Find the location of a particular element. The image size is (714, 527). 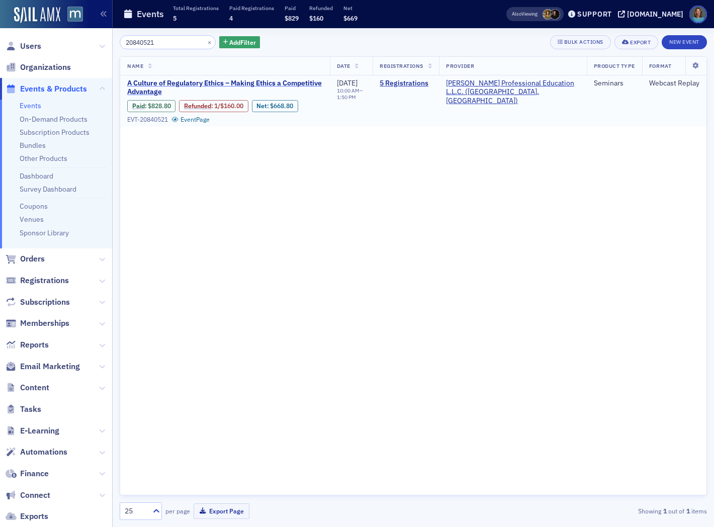

a: Bundles is located at coordinates (33, 145).